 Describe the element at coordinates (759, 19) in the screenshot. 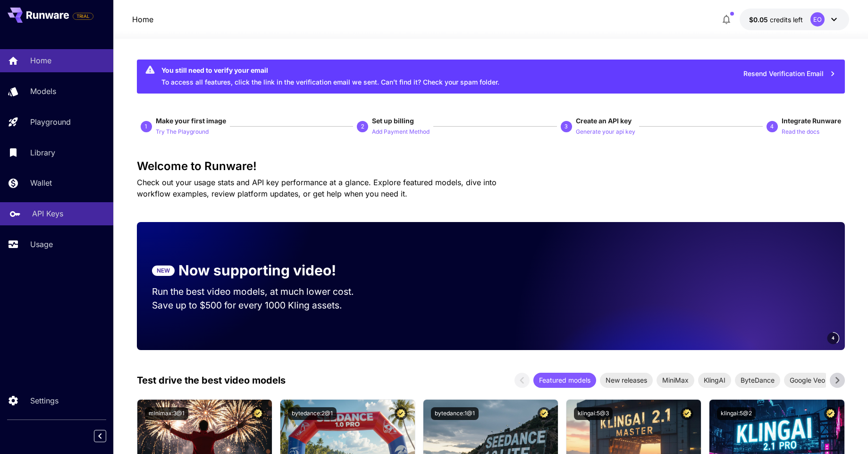

I see `span: $0.05` at that location.